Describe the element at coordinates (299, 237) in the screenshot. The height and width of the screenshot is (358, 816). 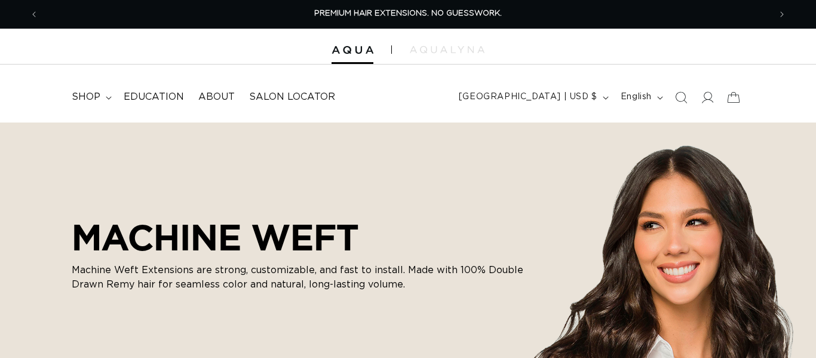
I see `h2: MACHINE WEFT` at that location.